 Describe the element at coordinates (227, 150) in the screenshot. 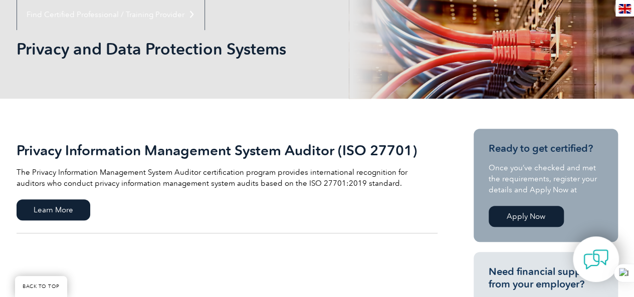

I see `h2: Privacy Information Management System Auditor (ISO 27701)` at that location.